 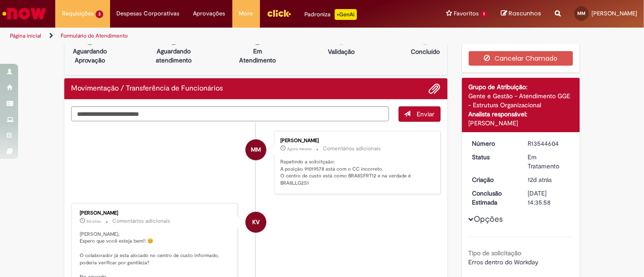 What do you see at coordinates (215, 36) in the screenshot?
I see `ul: Trilhas de página` at bounding box center [215, 36].